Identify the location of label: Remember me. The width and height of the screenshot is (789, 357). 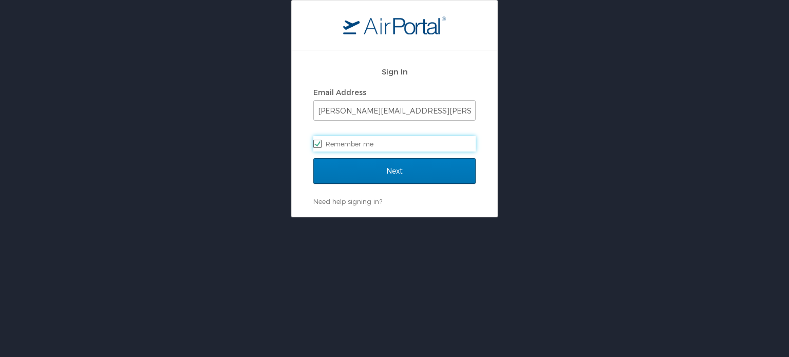
(394, 144).